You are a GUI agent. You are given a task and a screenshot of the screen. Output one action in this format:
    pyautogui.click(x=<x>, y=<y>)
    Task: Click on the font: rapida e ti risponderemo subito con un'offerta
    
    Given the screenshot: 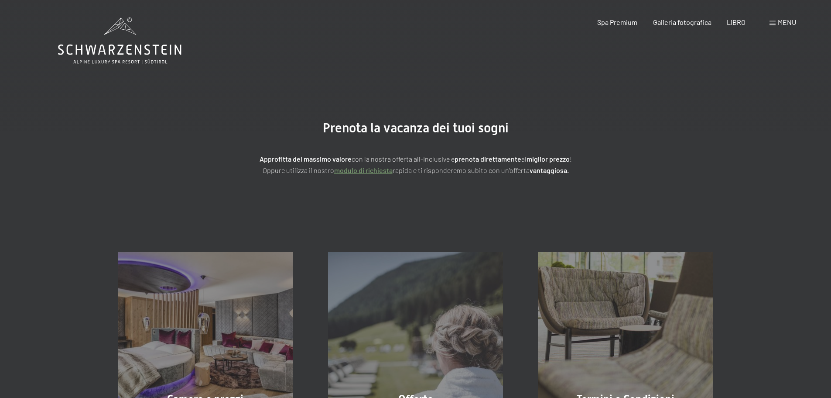 What is the action you would take?
    pyautogui.click(x=461, y=170)
    